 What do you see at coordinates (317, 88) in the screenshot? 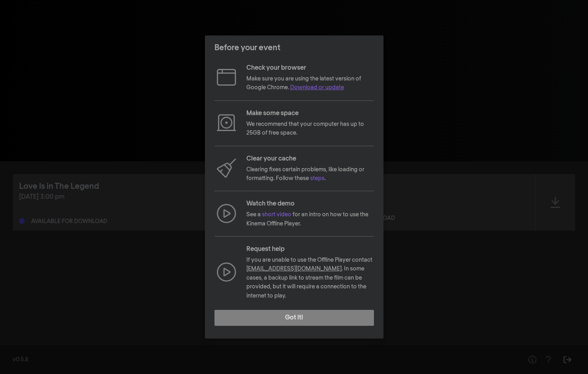
I see `a: Download or update` at bounding box center [317, 88].